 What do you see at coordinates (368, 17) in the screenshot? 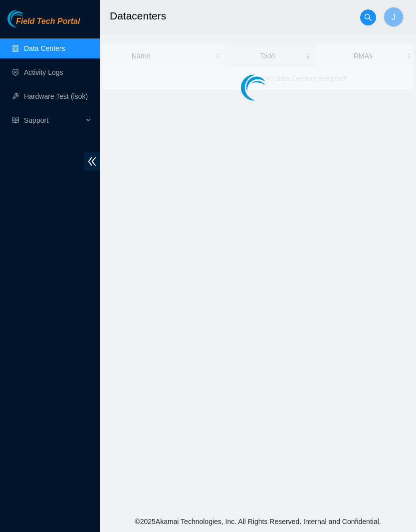
I see `span: search` at bounding box center [368, 17].